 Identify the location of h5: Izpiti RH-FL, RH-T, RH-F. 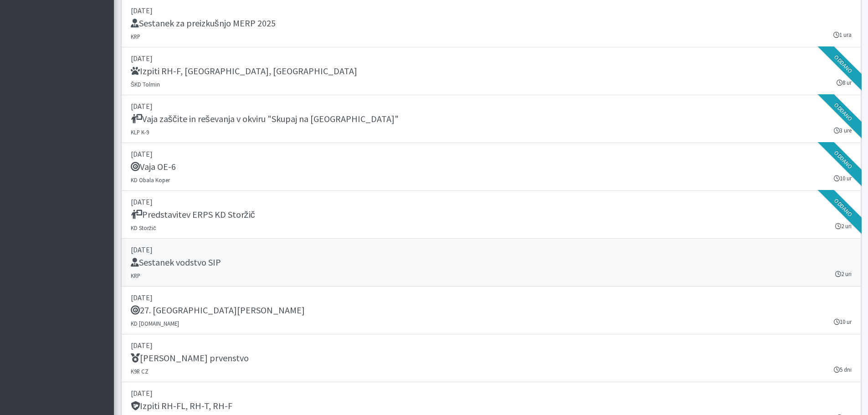
(182, 406).